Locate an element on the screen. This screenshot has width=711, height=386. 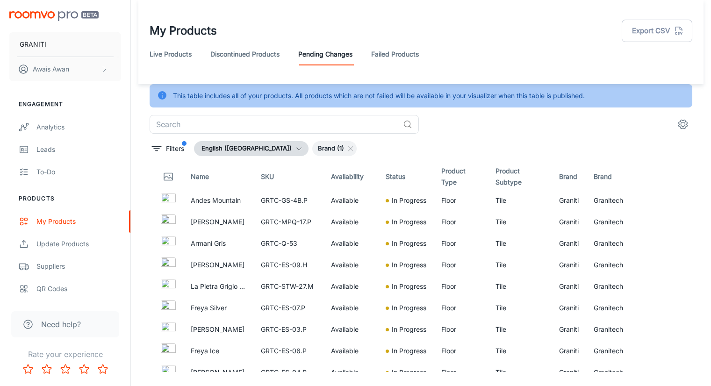
a: Live Products is located at coordinates (171, 54).